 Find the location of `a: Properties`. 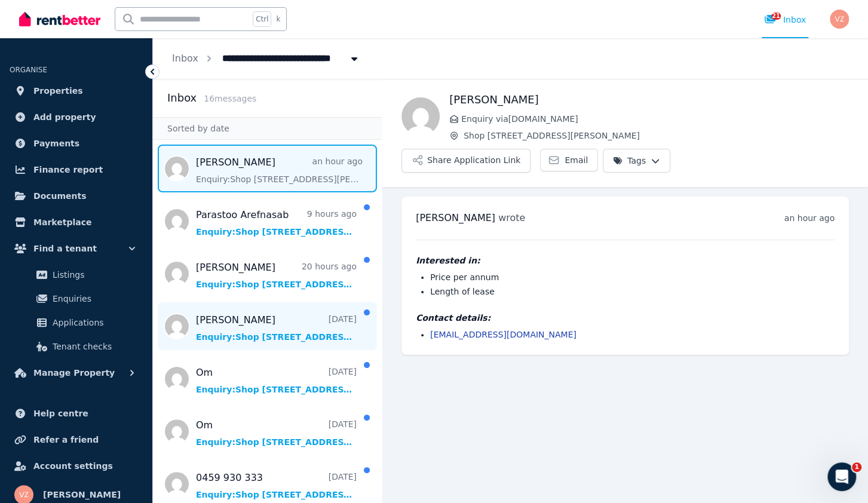

a: Properties is located at coordinates (76, 91).